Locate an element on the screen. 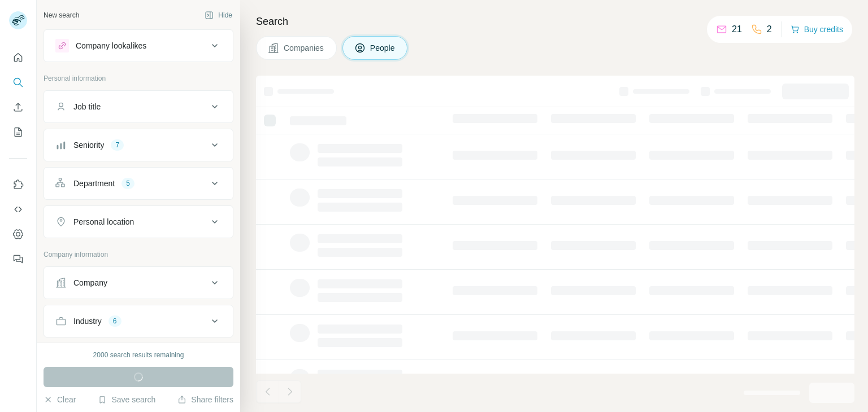  button: Industry6 is located at coordinates (138, 322).